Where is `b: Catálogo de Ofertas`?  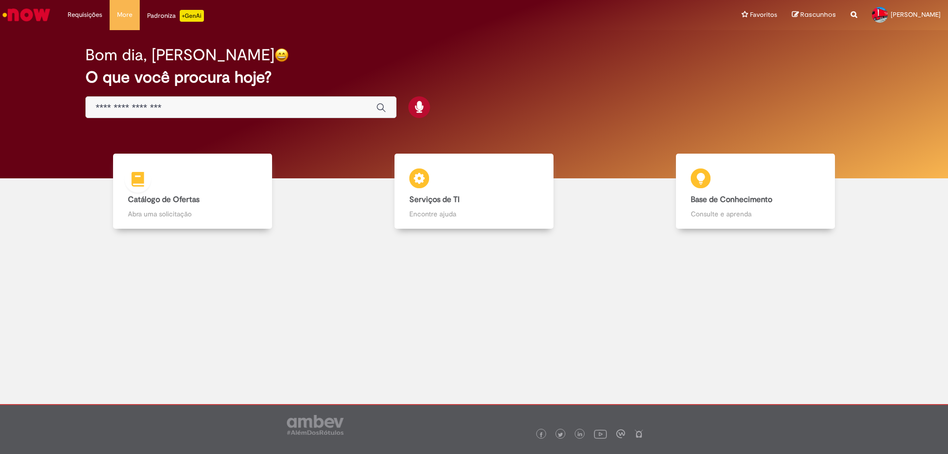
b: Catálogo de Ofertas is located at coordinates (163, 199).